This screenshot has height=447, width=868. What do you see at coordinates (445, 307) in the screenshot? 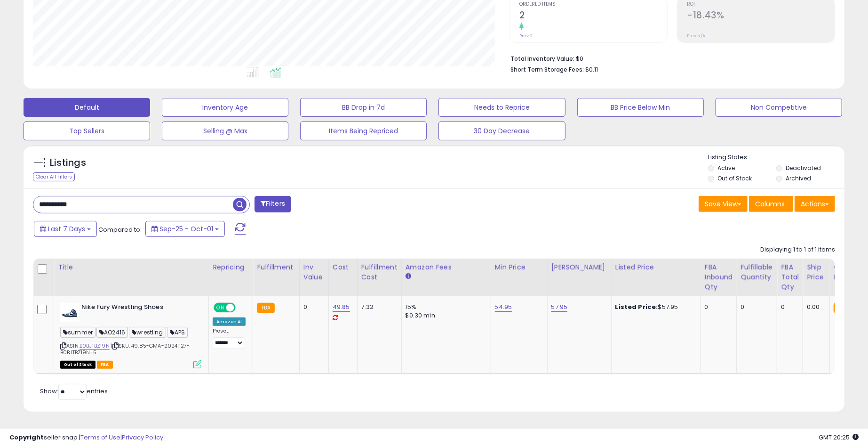
I see `div: 15%` at bounding box center [445, 307].